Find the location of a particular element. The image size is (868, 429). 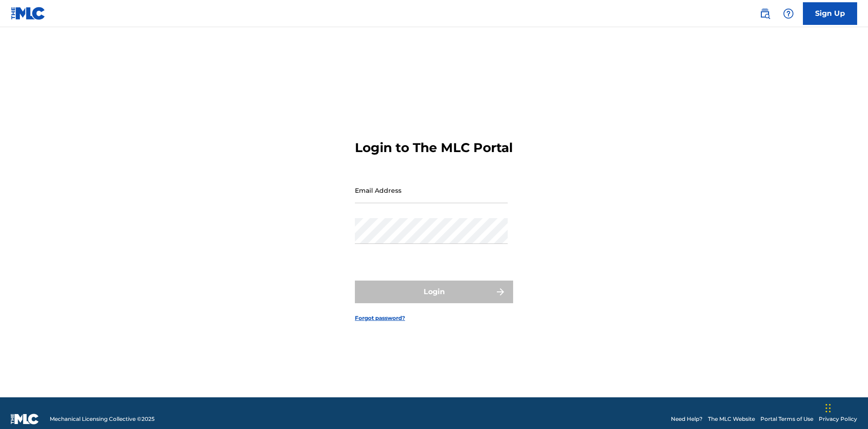

img: logo is located at coordinates (25, 419).